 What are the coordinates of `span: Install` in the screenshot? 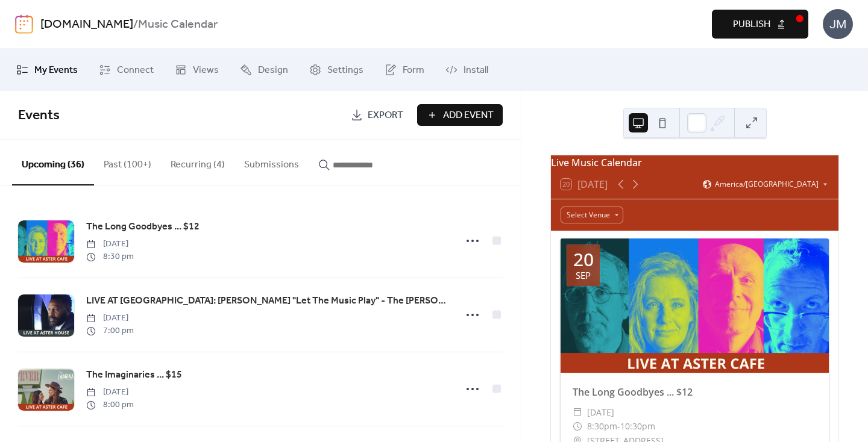 It's located at (476, 71).